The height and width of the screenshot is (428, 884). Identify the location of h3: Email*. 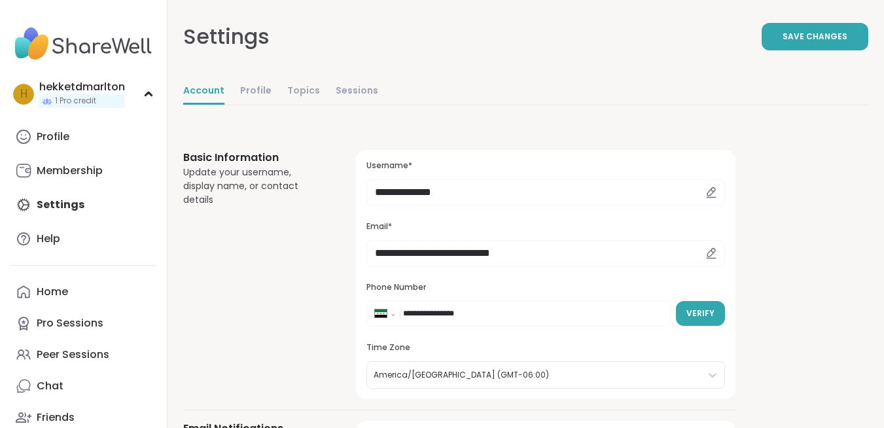
(546, 226).